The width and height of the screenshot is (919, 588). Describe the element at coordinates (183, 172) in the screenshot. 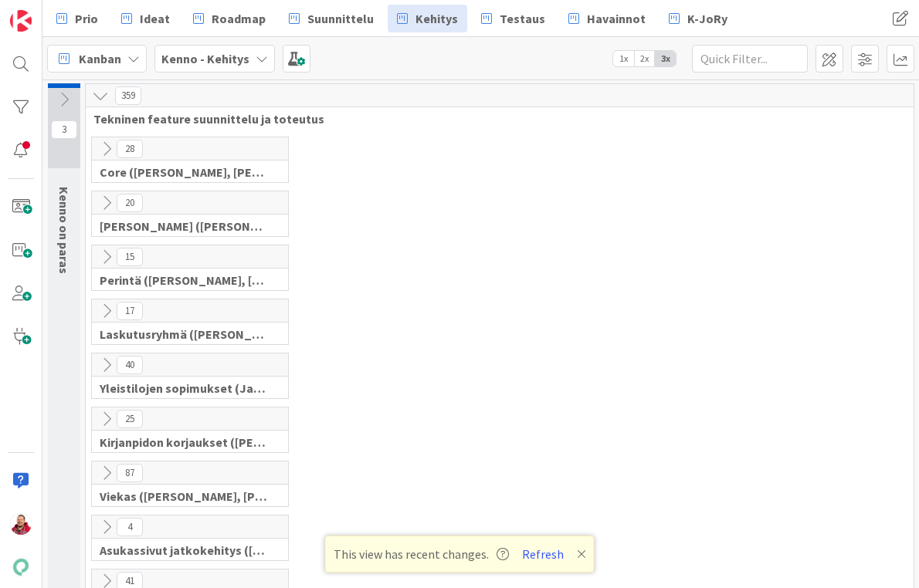

I see `span: Core (Pasi, Jussi, JaakkoHä, Jyri, Leo, MikkoK, Väinö, MattiH)` at that location.